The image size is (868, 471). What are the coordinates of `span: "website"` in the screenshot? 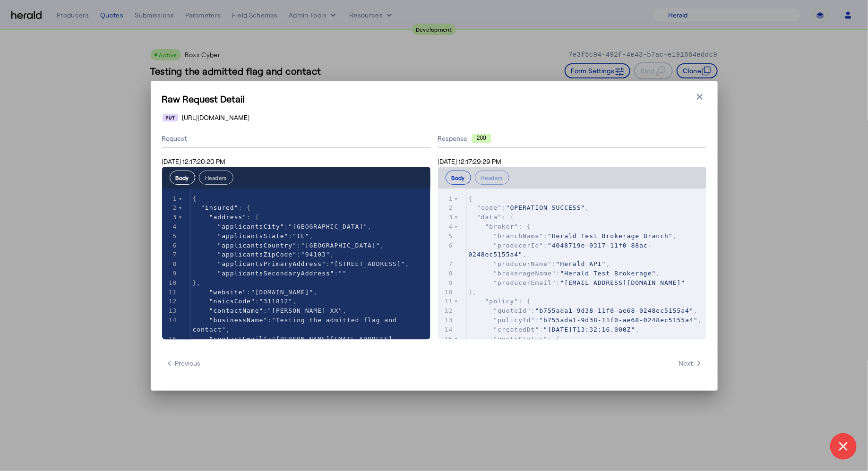 It's located at (228, 292).